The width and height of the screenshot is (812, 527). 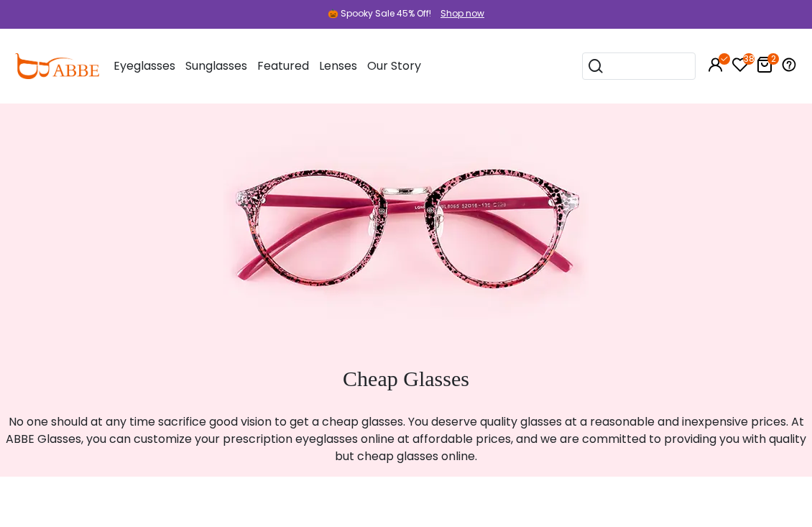 I want to click on img: abbeglasses.com, so click(x=56, y=67).